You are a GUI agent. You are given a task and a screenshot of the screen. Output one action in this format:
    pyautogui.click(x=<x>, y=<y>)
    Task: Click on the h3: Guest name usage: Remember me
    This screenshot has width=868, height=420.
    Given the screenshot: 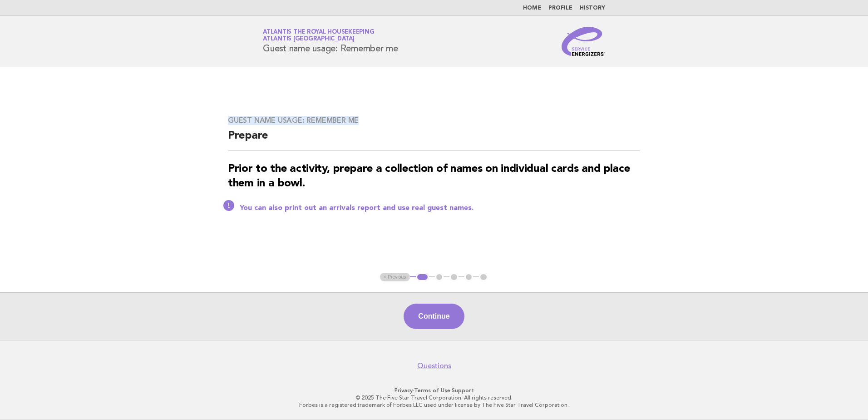 What is the action you would take?
    pyautogui.click(x=434, y=121)
    